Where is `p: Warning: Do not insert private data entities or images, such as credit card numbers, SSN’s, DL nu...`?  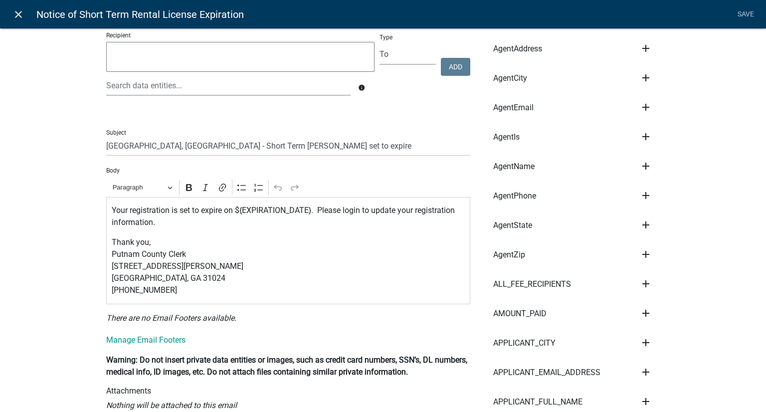
p: Warning: Do not insert private data entities or images, such as credit card numbers, SSN’s, DL nu... is located at coordinates (288, 366).